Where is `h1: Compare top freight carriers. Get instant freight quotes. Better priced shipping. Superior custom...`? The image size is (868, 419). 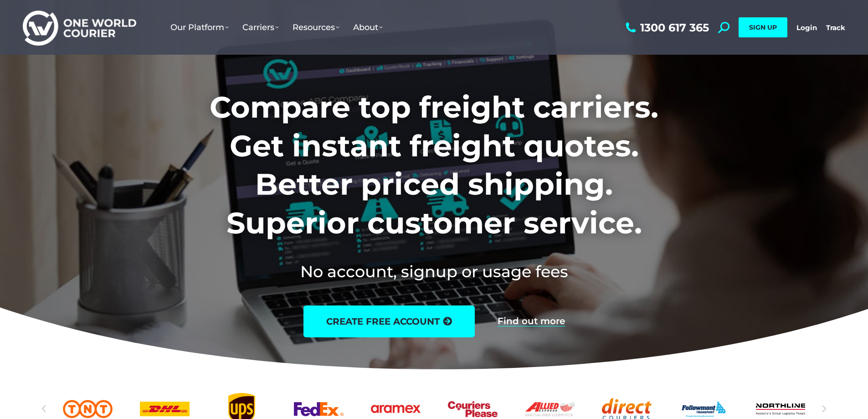
h1: Compare top freight carriers. Get instant freight quotes. Better priced shipping. Superior custom... is located at coordinates (434, 165).